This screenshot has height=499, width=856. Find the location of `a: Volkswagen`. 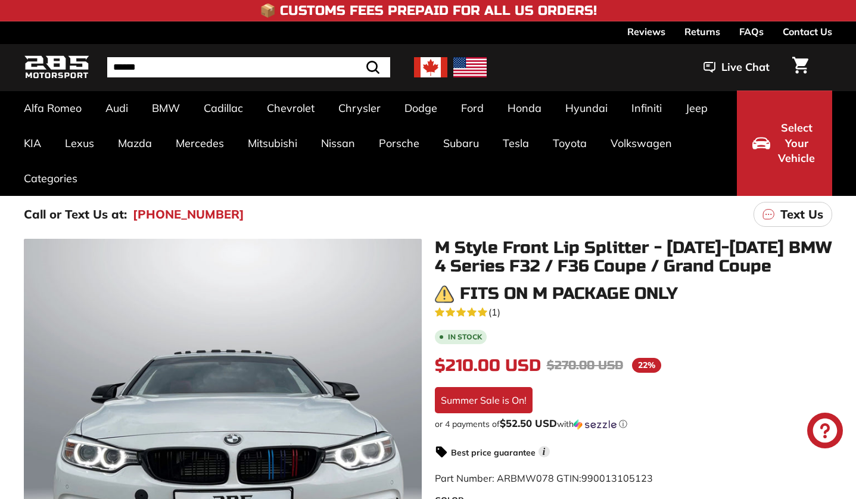

a: Volkswagen is located at coordinates (641, 143).